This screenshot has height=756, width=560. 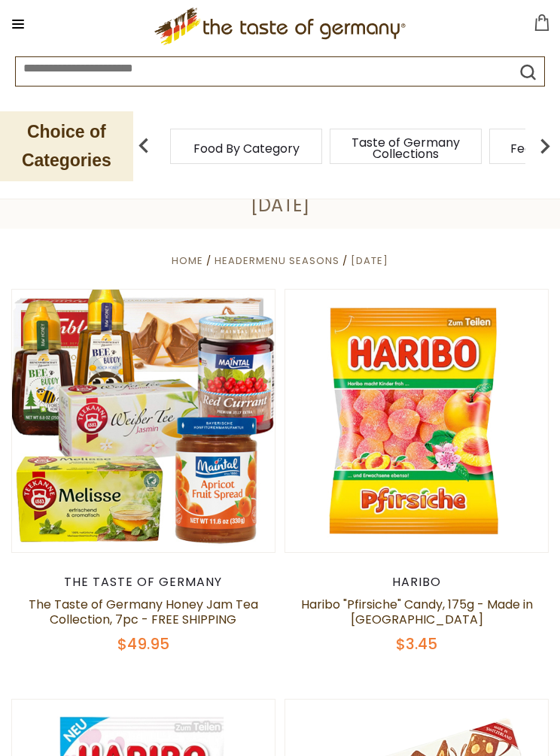 What do you see at coordinates (416, 644) in the screenshot?
I see `span: $3.45` at bounding box center [416, 644].